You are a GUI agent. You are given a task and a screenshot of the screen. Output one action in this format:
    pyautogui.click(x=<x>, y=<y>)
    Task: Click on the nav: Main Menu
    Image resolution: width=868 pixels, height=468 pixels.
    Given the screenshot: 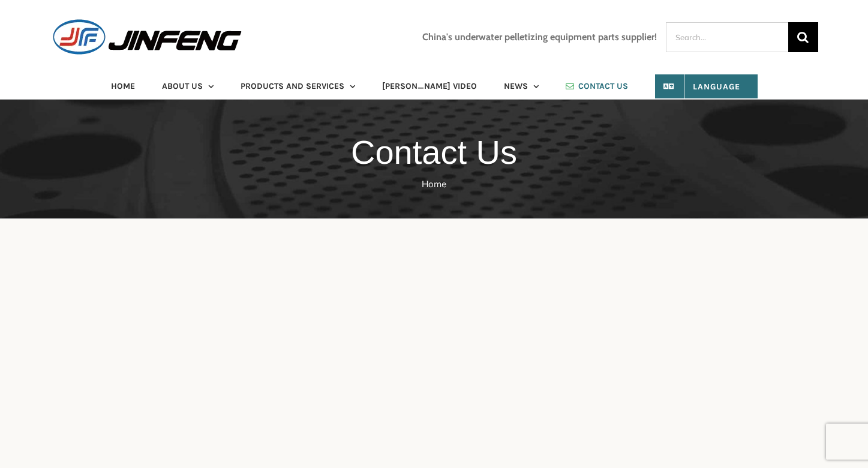 What is the action you would take?
    pyautogui.click(x=434, y=87)
    